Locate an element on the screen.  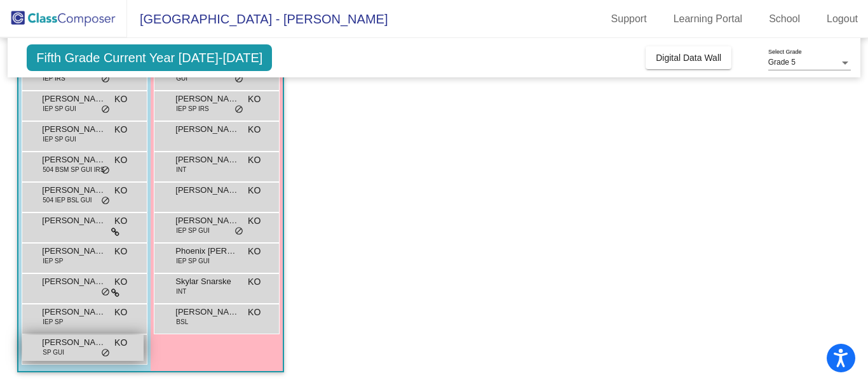
span: 504 IEP BSL GUI is located at coordinates (67, 200).